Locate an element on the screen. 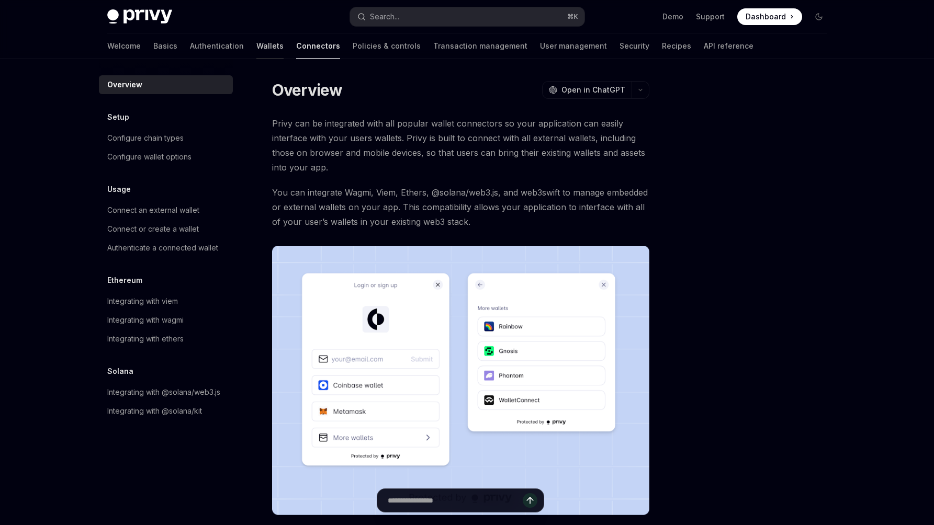 The height and width of the screenshot is (525, 934). div: Integrating with viem is located at coordinates (142, 301).